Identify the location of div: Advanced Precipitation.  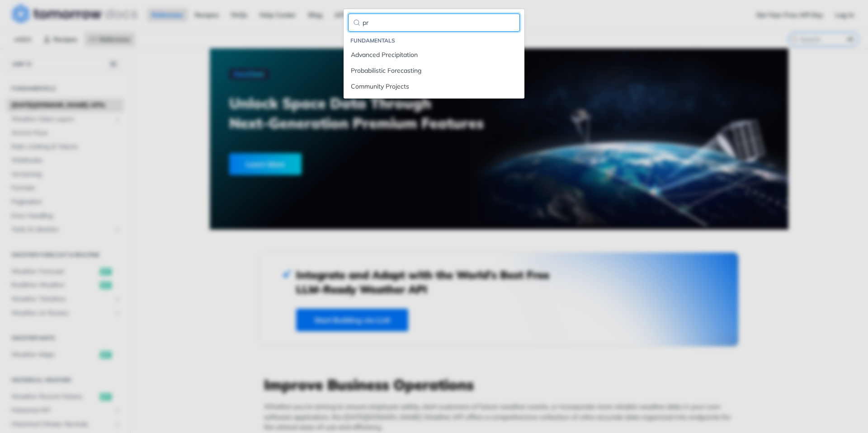
(434, 55).